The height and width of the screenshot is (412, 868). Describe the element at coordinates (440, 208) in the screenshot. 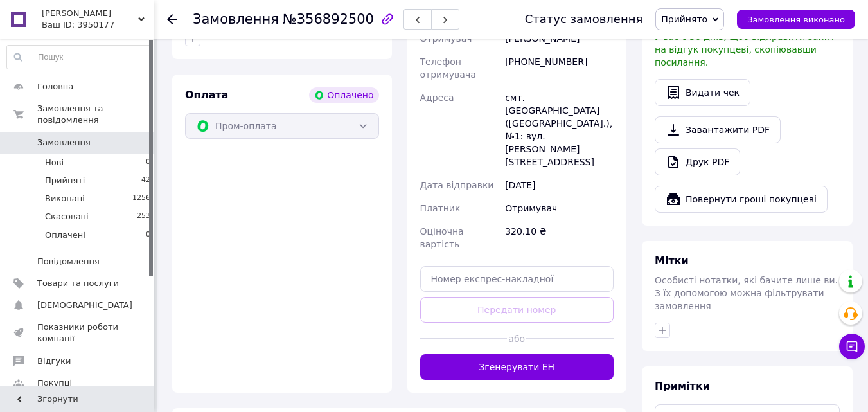

I see `span: Платник` at that location.